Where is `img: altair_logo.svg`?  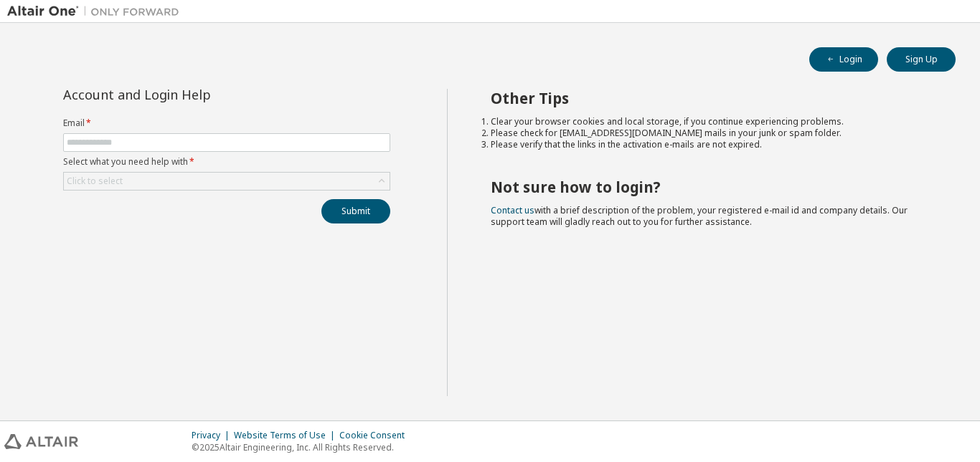 img: altair_logo.svg is located at coordinates (41, 442).